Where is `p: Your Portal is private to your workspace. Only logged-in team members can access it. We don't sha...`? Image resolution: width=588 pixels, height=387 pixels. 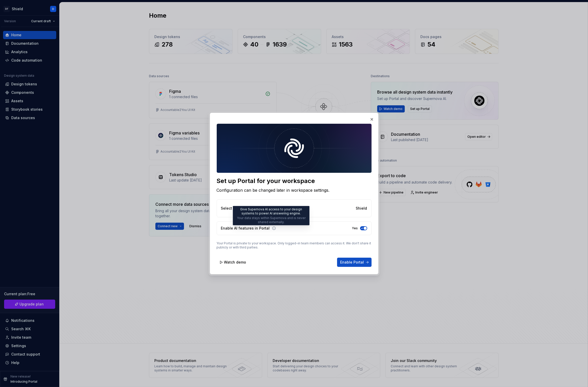 p: Your Portal is private to your workspace. Only logged-in team members can access it. We don't sha... is located at coordinates (294, 245).